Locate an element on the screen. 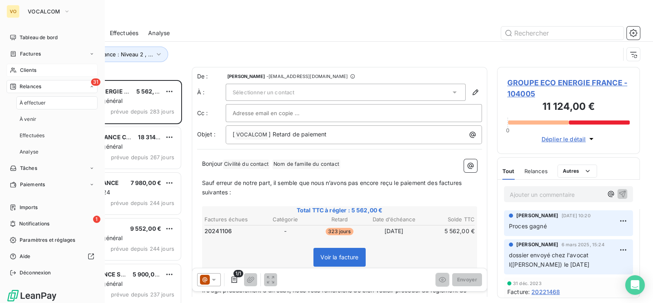 The height and width of the screenshot is (303, 653). th: Date d’échéance is located at coordinates (394, 219).